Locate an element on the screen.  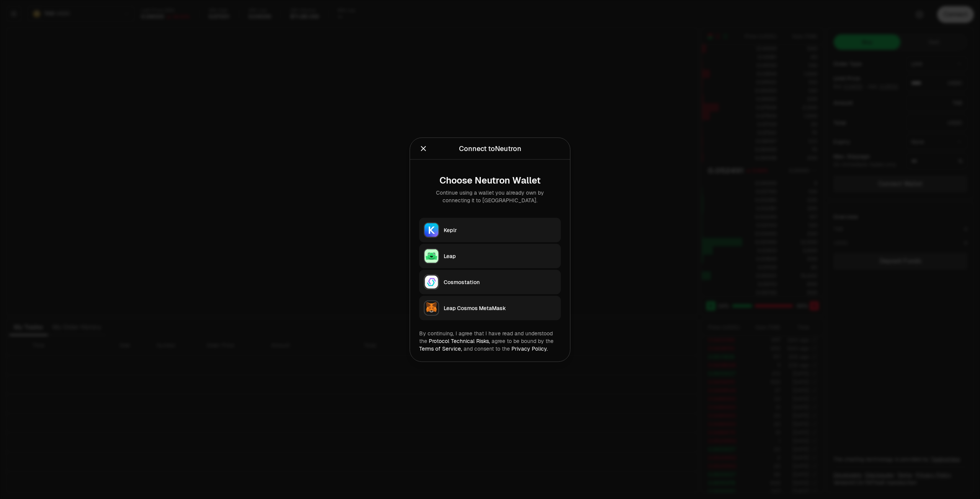
div: Cosmostation is located at coordinates (500, 282).